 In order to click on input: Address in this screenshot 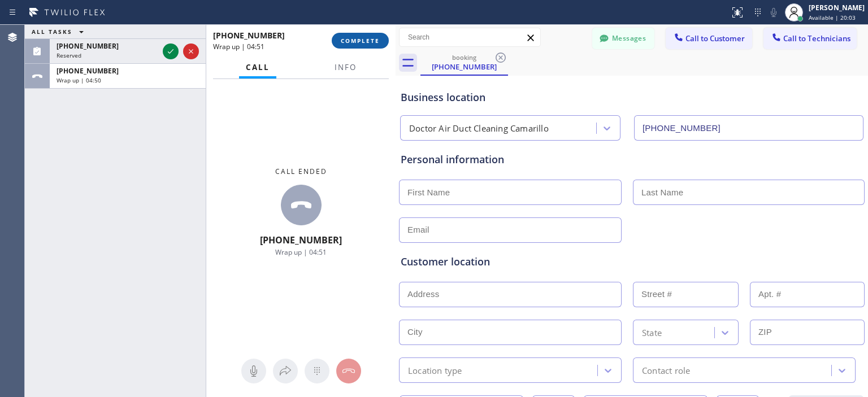, I will do `click(510, 294)`.